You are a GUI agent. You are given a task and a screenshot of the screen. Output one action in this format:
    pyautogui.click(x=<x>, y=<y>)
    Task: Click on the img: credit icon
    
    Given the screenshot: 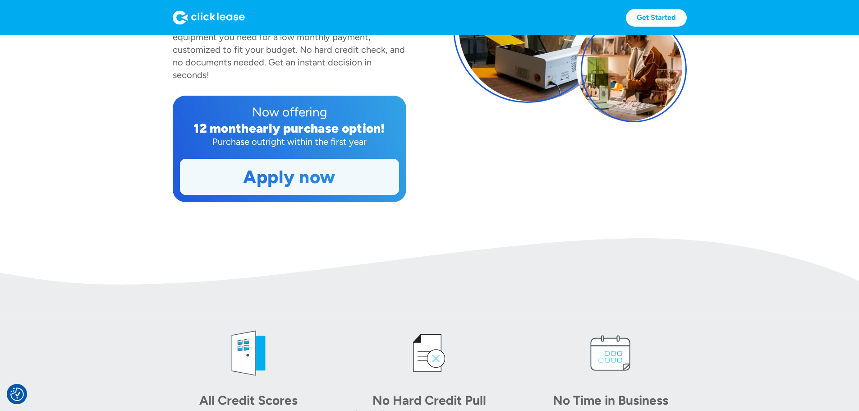 What is the action you would take?
    pyautogui.click(x=429, y=353)
    